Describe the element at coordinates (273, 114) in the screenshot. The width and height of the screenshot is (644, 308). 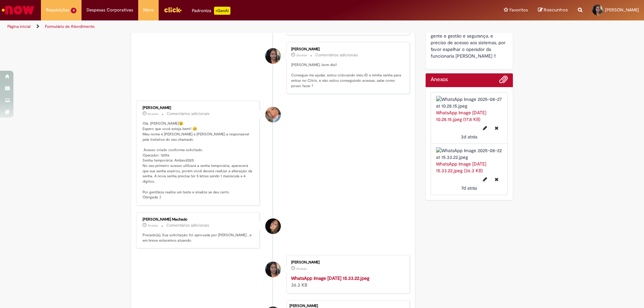
I see `div: Jacqueline Andrade Galani` at that location.